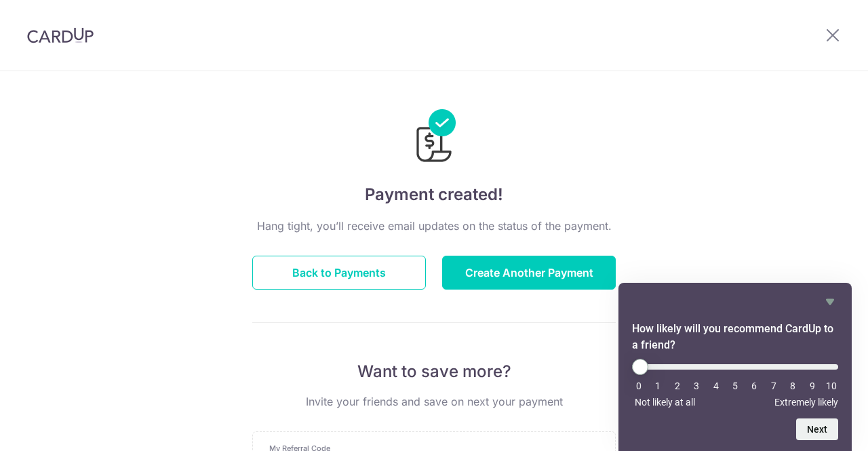  What do you see at coordinates (696, 386) in the screenshot?
I see `li: 3` at bounding box center [696, 386].